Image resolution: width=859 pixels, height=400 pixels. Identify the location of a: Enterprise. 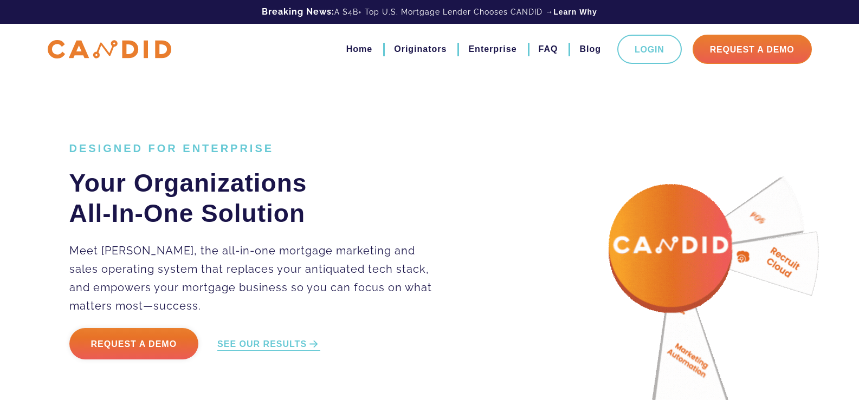
(492, 49).